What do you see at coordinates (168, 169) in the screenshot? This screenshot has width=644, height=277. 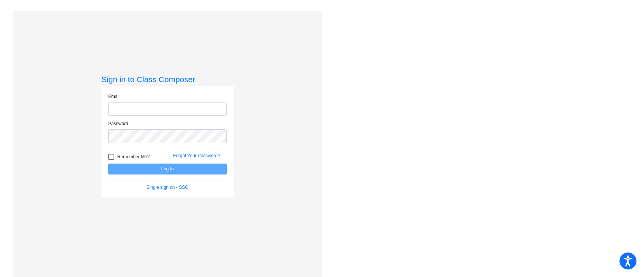 I see `button: Log In` at bounding box center [168, 169].